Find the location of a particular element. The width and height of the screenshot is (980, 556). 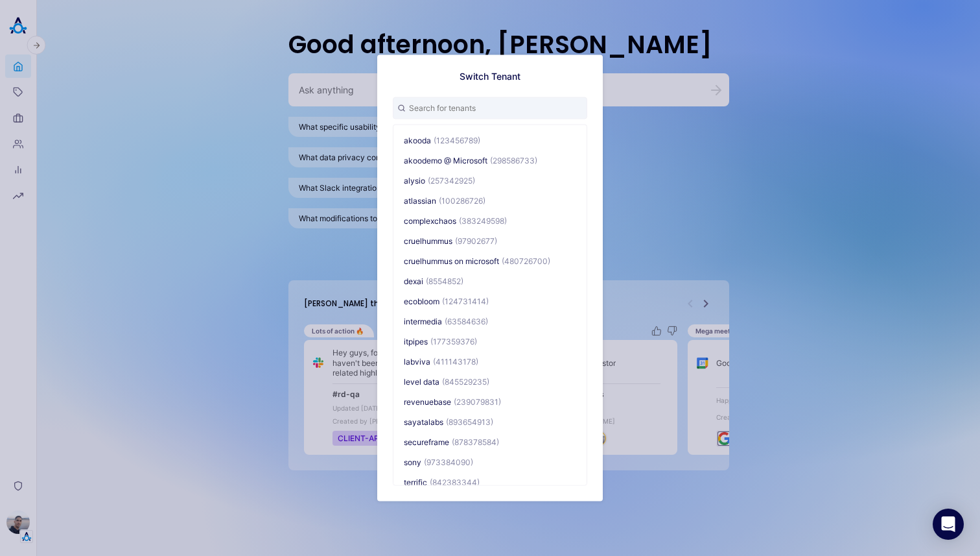

span: (298586733) is located at coordinates (513, 160).